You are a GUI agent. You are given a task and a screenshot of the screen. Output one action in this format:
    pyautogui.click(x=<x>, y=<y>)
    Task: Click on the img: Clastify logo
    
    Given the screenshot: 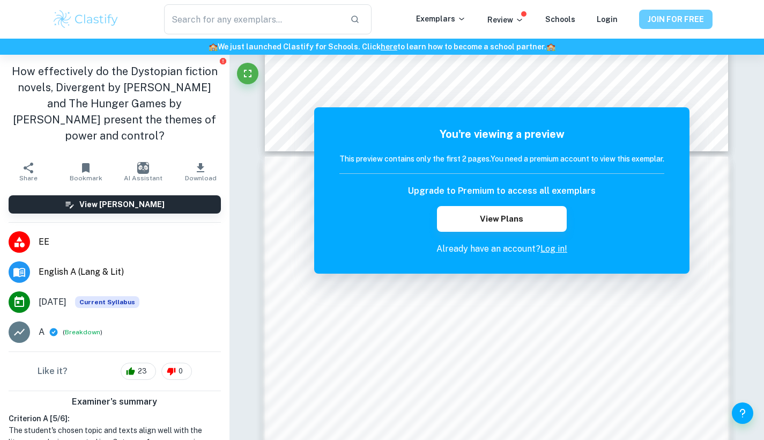 What is the action you would take?
    pyautogui.click(x=86, y=19)
    